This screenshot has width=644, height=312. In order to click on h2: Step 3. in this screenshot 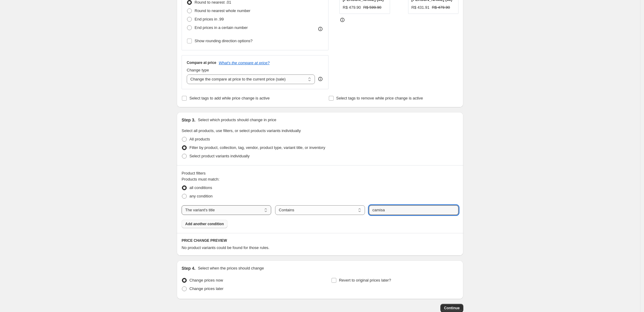, I will do `click(189, 120)`.